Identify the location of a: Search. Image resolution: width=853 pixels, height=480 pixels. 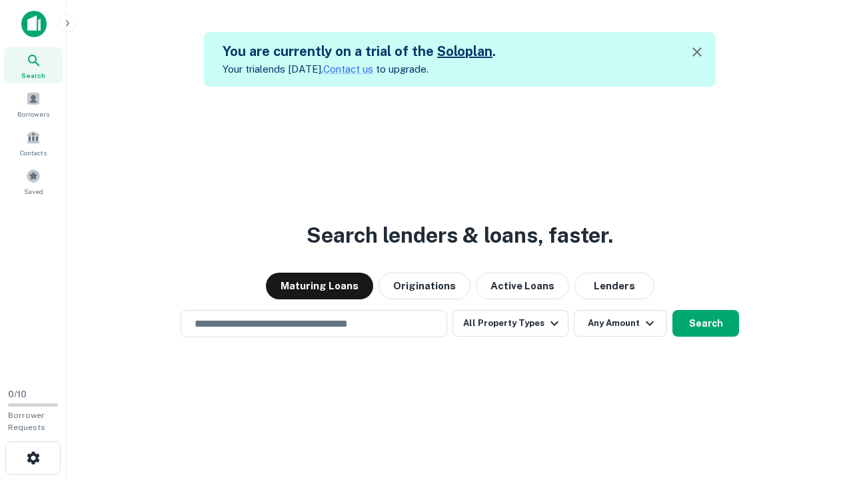
(33, 65).